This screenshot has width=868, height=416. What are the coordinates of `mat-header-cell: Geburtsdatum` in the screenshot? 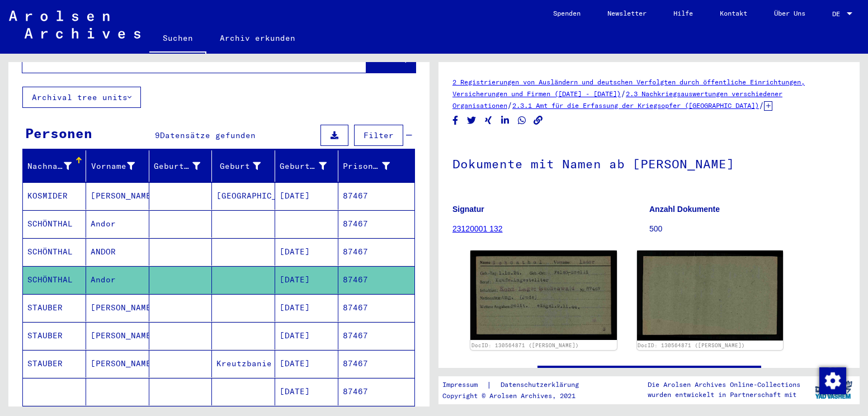 It's located at (306, 166).